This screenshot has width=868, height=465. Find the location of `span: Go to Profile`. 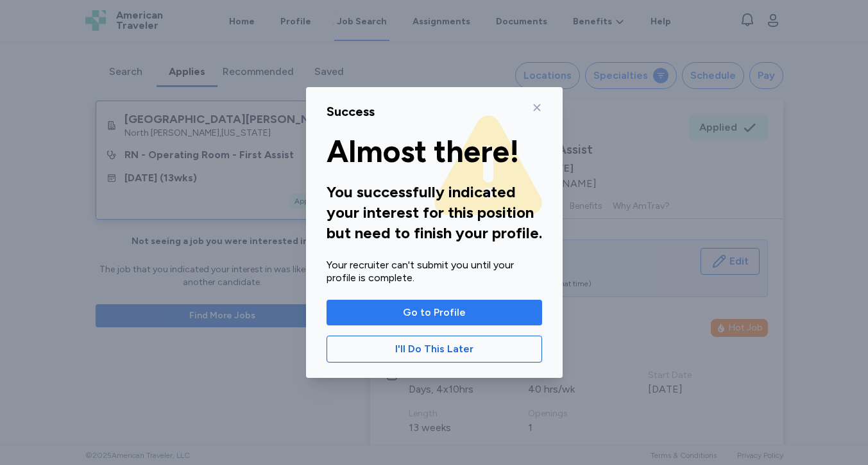

span: Go to Profile is located at coordinates (434, 312).